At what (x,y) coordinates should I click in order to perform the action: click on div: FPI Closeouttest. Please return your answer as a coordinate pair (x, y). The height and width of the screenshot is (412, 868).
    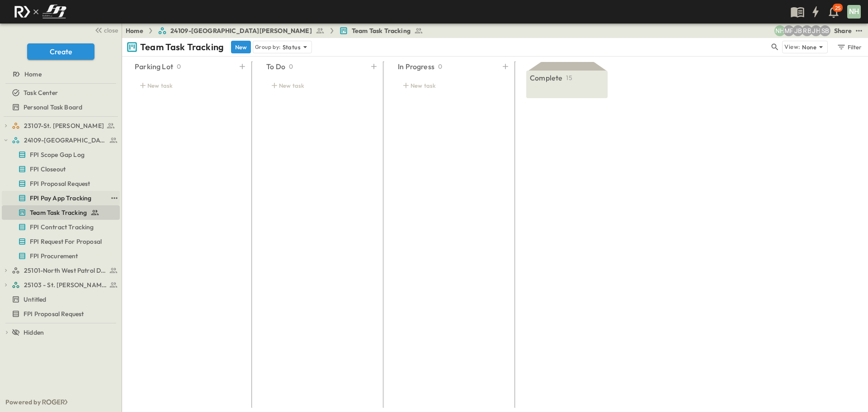
    Looking at the image, I should click on (60, 169).